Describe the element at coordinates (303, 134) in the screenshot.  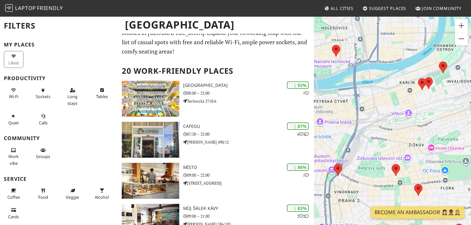
I see `p: 6 3` at that location.